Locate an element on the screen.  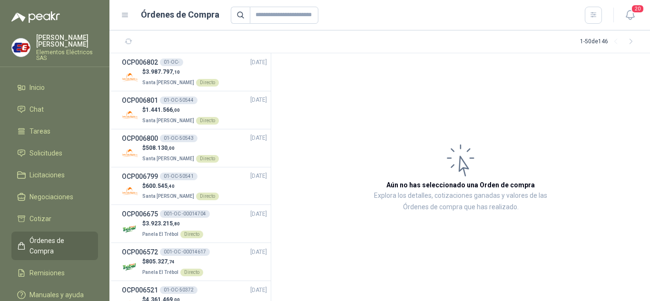
h3: OCP006799 is located at coordinates (140, 177).